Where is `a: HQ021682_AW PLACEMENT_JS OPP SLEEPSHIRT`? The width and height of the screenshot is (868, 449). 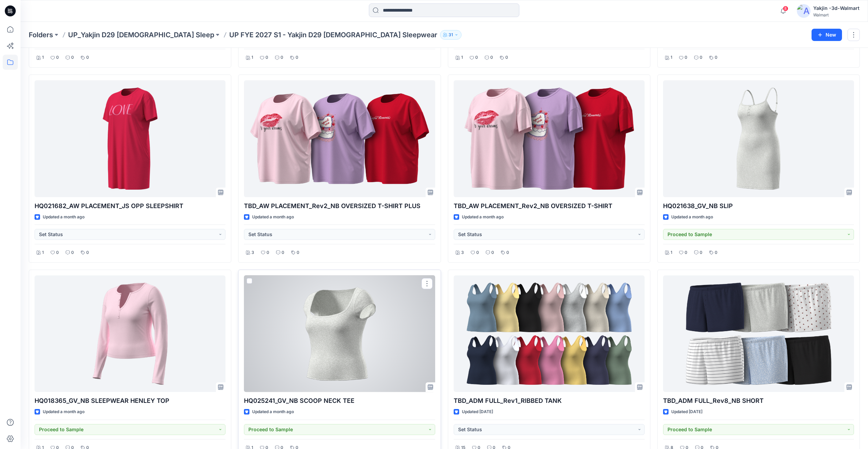 a: HQ021682_AW PLACEMENT_JS OPP SLEEPSHIRT is located at coordinates (130, 138).